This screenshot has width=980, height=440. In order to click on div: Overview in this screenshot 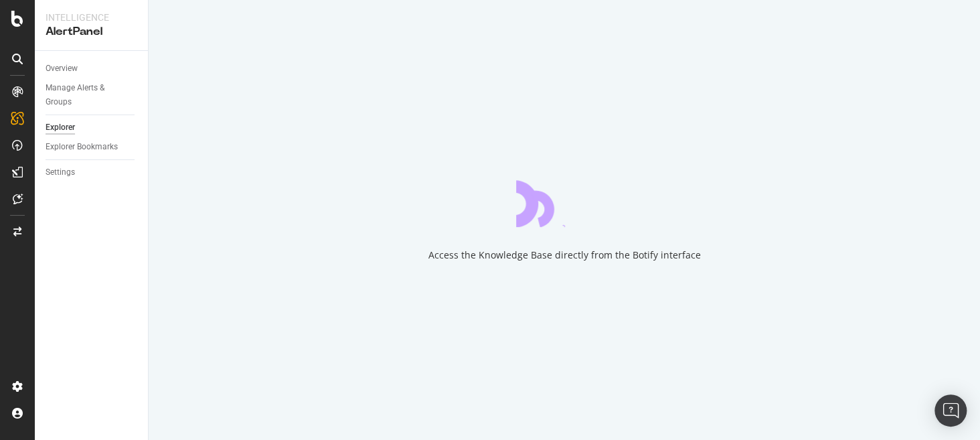, I will do `click(62, 68)`.